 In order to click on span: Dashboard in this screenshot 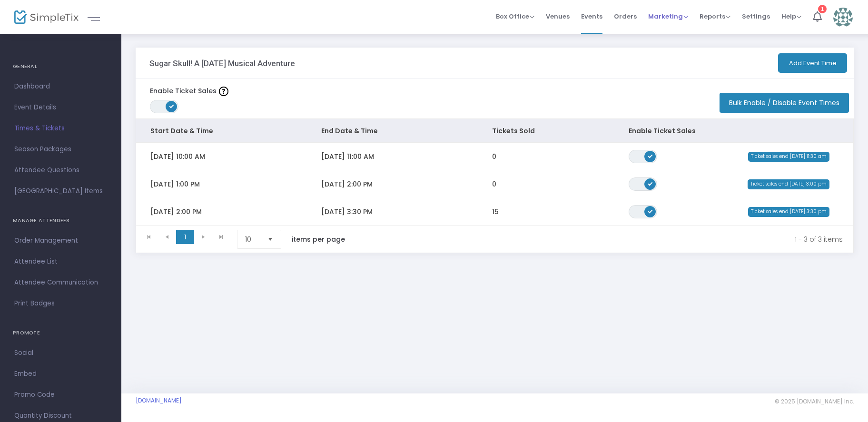, I will do `click(60, 87)`.